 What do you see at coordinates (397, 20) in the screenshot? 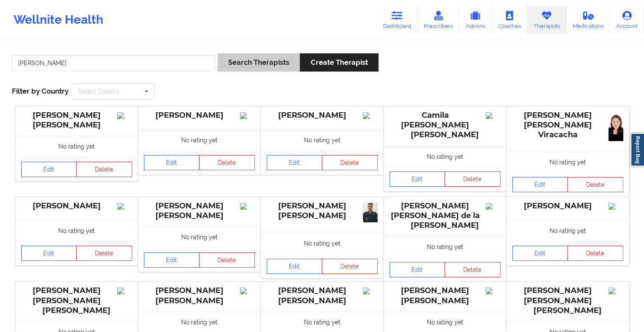
I see `a: Dashboard` at bounding box center [397, 20].